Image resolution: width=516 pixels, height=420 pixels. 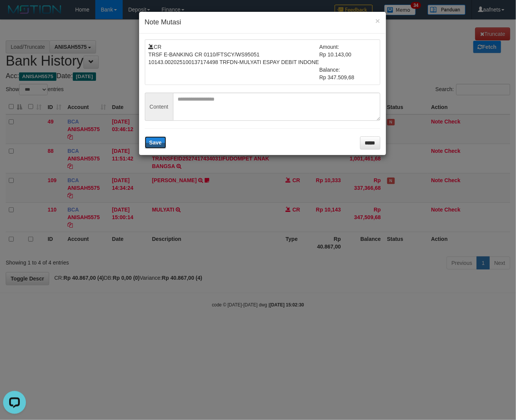 What do you see at coordinates (155, 143) in the screenshot?
I see `span: Save` at bounding box center [155, 143].